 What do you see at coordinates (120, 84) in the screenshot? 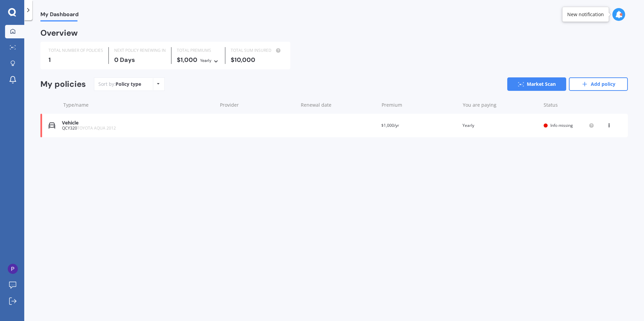
I see `div: Sort by:` at bounding box center [120, 84].